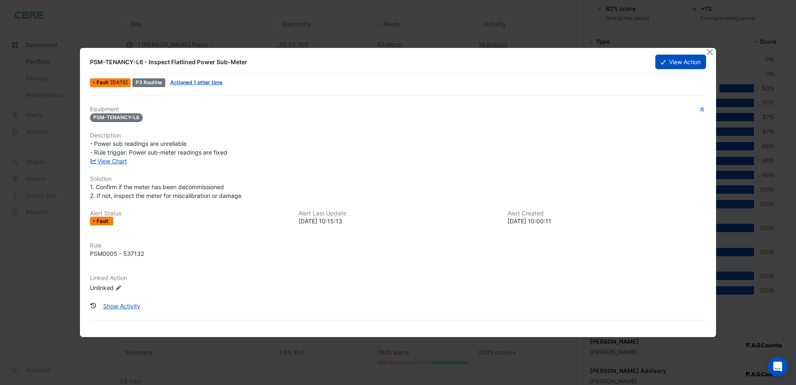  Describe the element at coordinates (159, 148) in the screenshot. I see `span: - Power sub readings are unreliable - Rule trigger: Power sub-meter readings are fixed` at that location.